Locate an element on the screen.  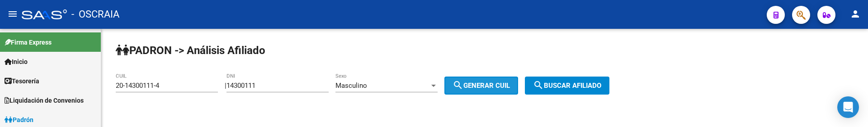
div: Open Intercom Messenger is located at coordinates (848, 107).